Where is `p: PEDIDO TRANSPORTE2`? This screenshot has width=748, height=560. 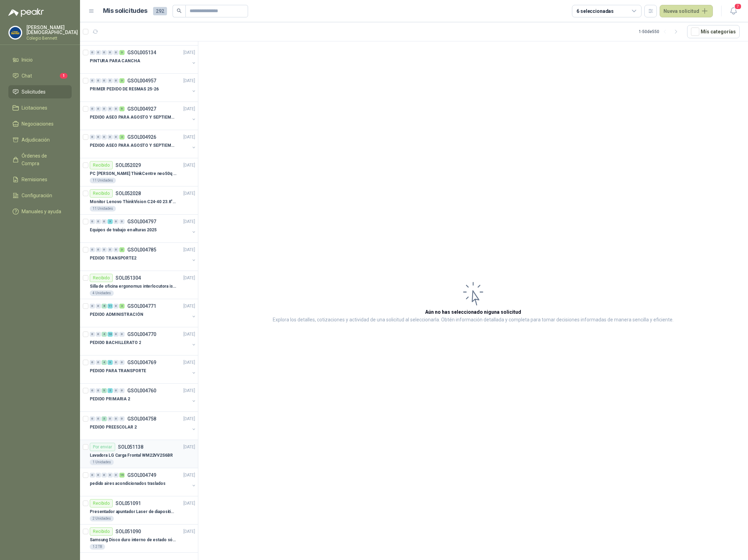
p: PEDIDO TRANSPORTE2 is located at coordinates (113, 258).